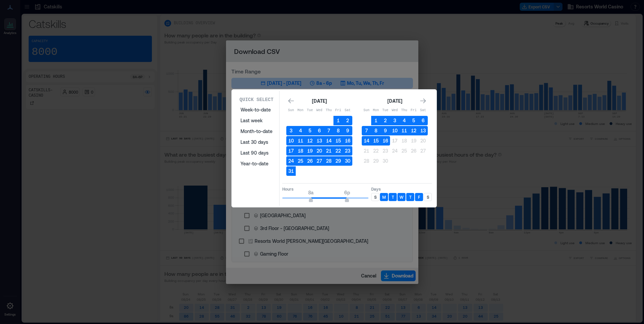 This screenshot has width=644, height=324. I want to click on button: 31, so click(291, 172).